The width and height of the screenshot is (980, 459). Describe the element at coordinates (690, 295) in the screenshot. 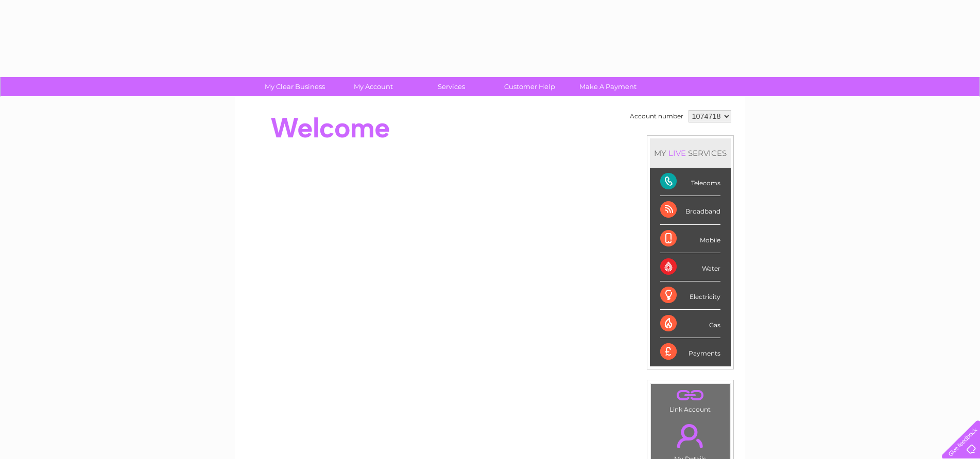

I see `div: Electricity` at that location.